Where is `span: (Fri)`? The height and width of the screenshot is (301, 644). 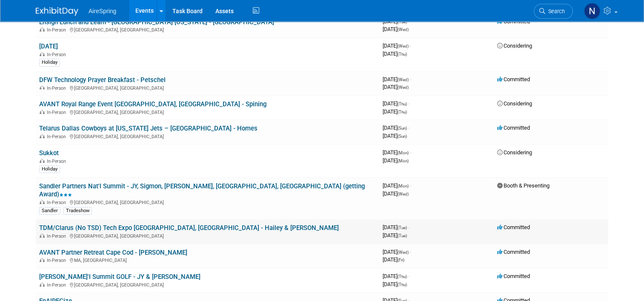 span: (Fri) is located at coordinates (401, 260).